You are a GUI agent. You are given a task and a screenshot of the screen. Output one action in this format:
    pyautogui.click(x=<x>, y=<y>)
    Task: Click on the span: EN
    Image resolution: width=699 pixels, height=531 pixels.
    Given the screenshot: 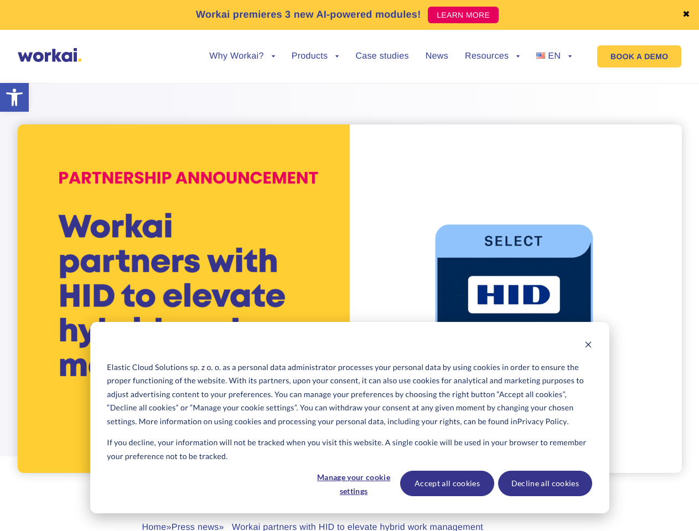 What is the action you would take?
    pyautogui.click(x=554, y=56)
    